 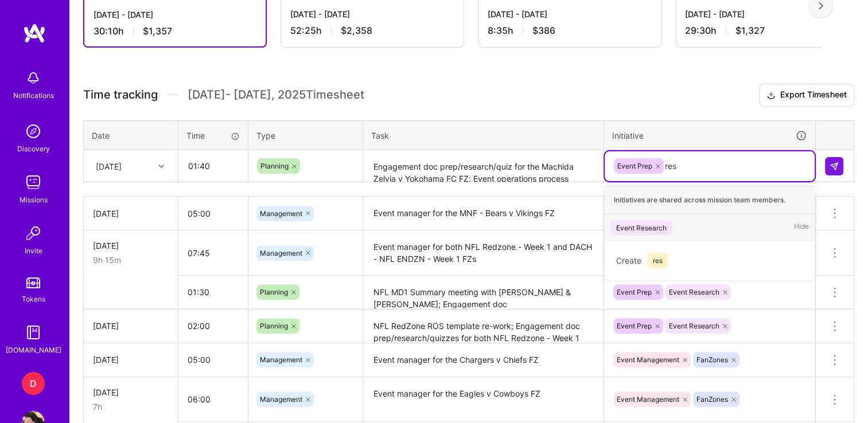 I want to click on div: 52:25 h, so click(x=372, y=30).